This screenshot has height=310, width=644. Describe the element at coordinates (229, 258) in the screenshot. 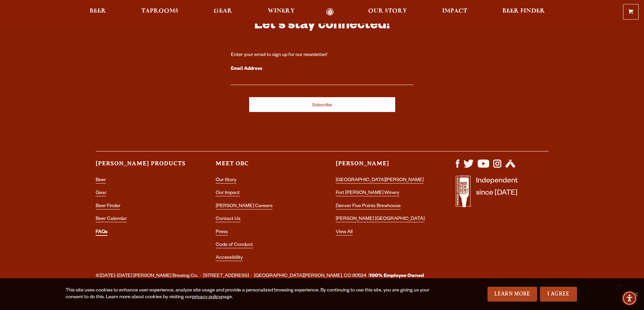

I see `a: Accessibility` at that location.